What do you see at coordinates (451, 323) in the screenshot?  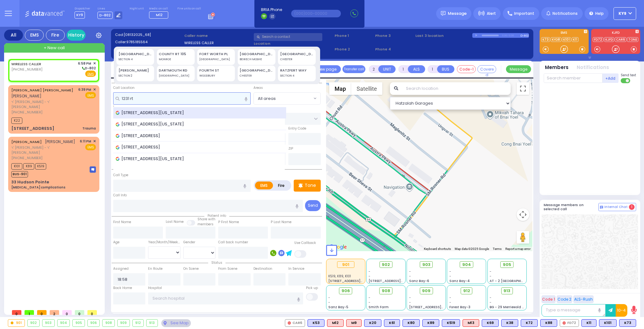 I see `div: K519` at bounding box center [451, 323].